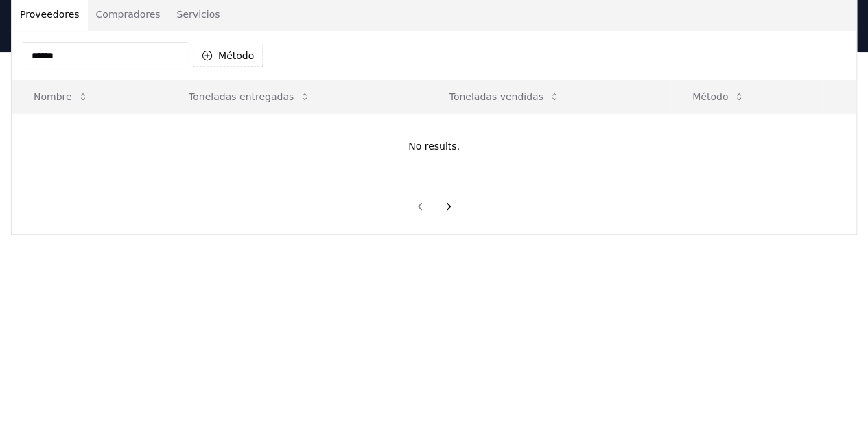 Image resolution: width=868 pixels, height=446 pixels. What do you see at coordinates (504, 97) in the screenshot?
I see `button: Toneladas vendidas` at bounding box center [504, 97].